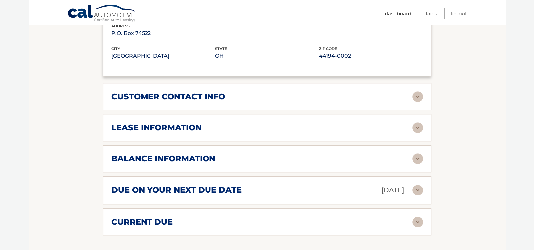 This screenshot has height=250, width=534. Describe the element at coordinates (163, 33) in the screenshot. I see `p: P.O. Box 74522` at that location.